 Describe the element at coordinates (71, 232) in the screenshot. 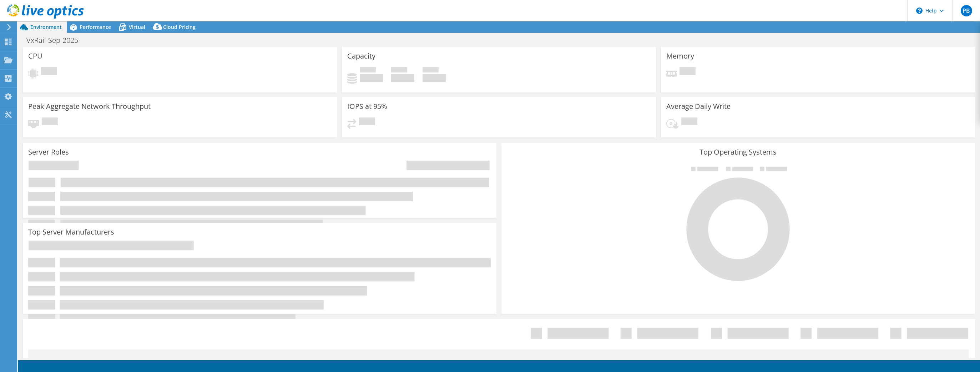

I see `h3: Top Server Manufacturers` at that location.